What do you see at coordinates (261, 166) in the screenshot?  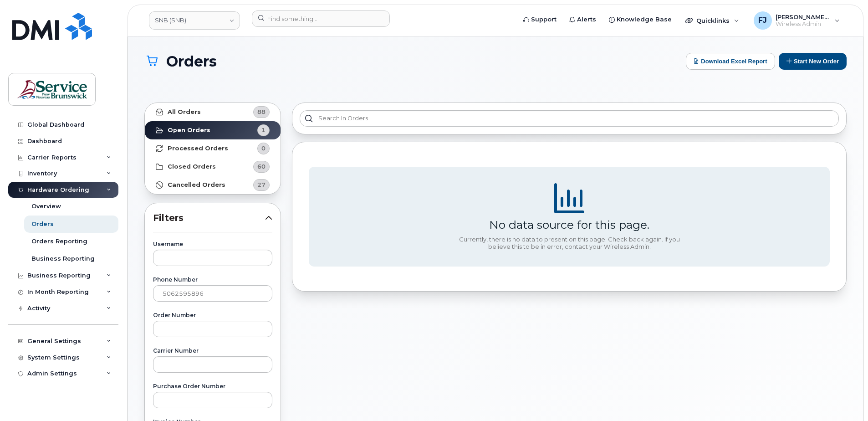 I see `span: 60` at bounding box center [261, 166].